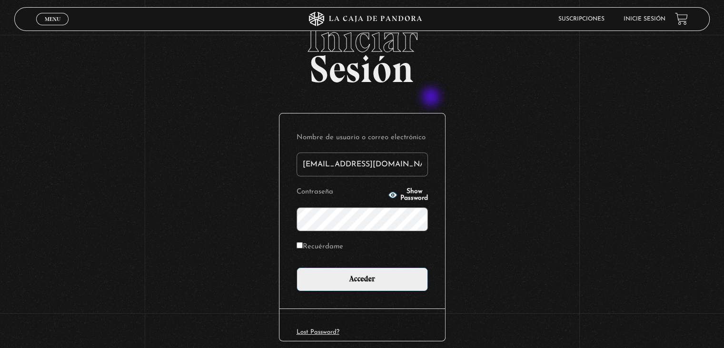 The width and height of the screenshot is (724, 348). I want to click on a: Inicie sesión, so click(645, 19).